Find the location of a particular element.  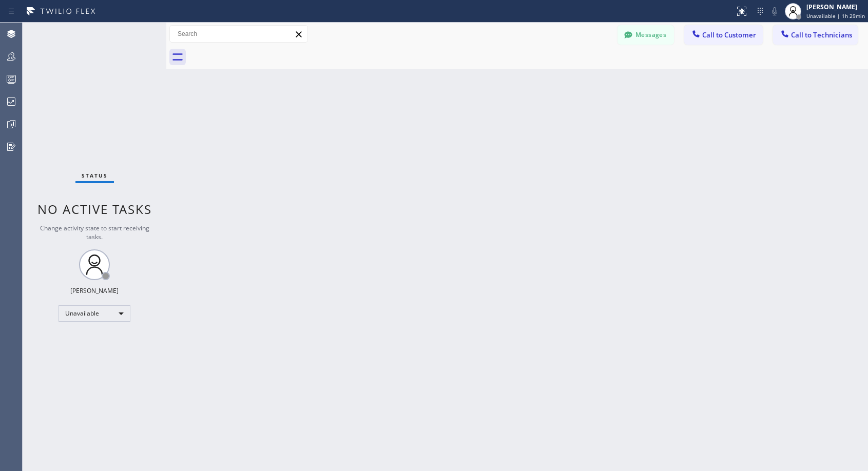

span: No active tasks is located at coordinates (94, 209).